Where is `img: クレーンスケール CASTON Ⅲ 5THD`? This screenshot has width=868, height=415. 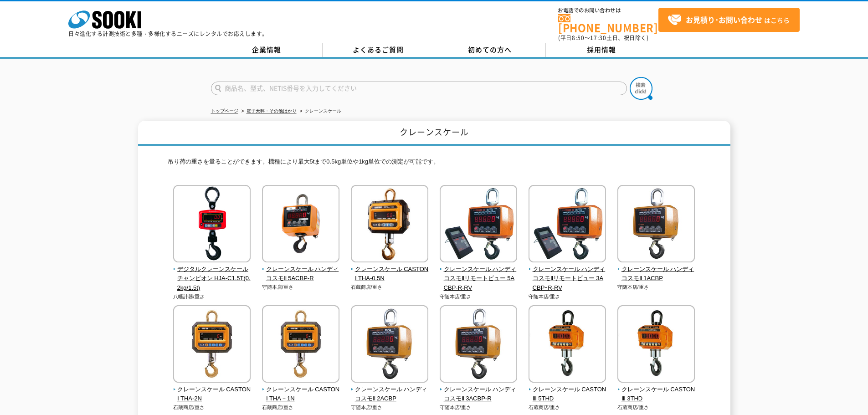
img: クレーンスケール CASTON Ⅲ 5THD is located at coordinates (567, 345).